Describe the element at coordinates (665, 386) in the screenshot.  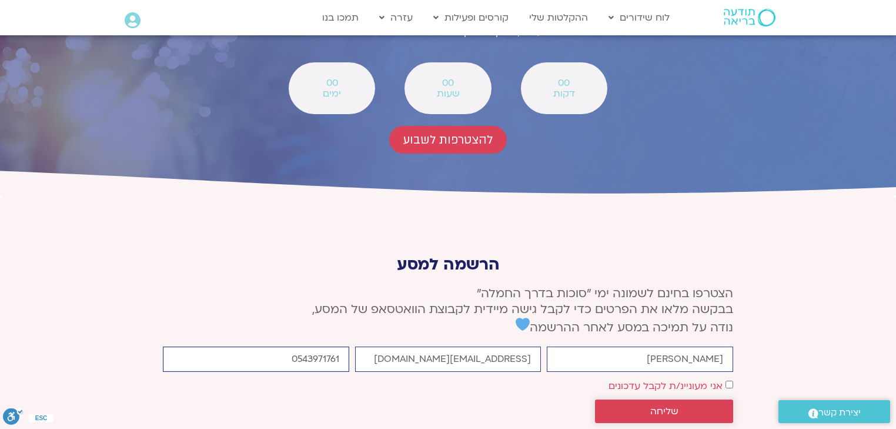
I see `label: אני מעוניינ/ת לקבל עדכונים` at that location.